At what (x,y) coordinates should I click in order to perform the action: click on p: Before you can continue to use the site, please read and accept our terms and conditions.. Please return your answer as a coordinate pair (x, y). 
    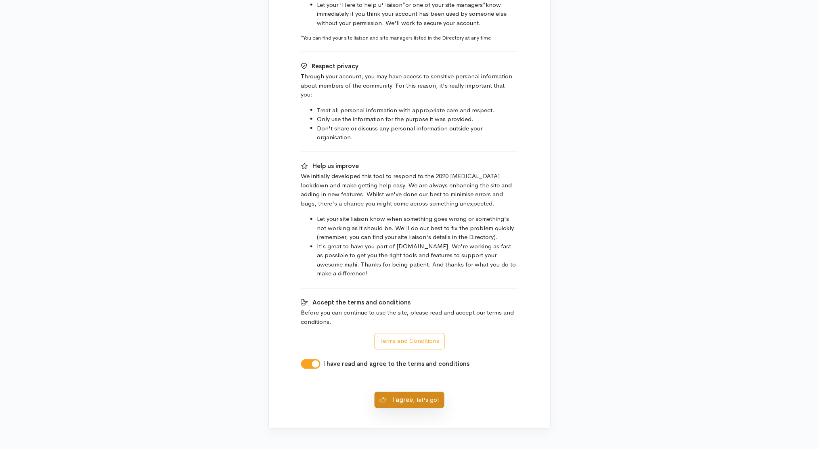
    Looking at the image, I should click on (410, 317).